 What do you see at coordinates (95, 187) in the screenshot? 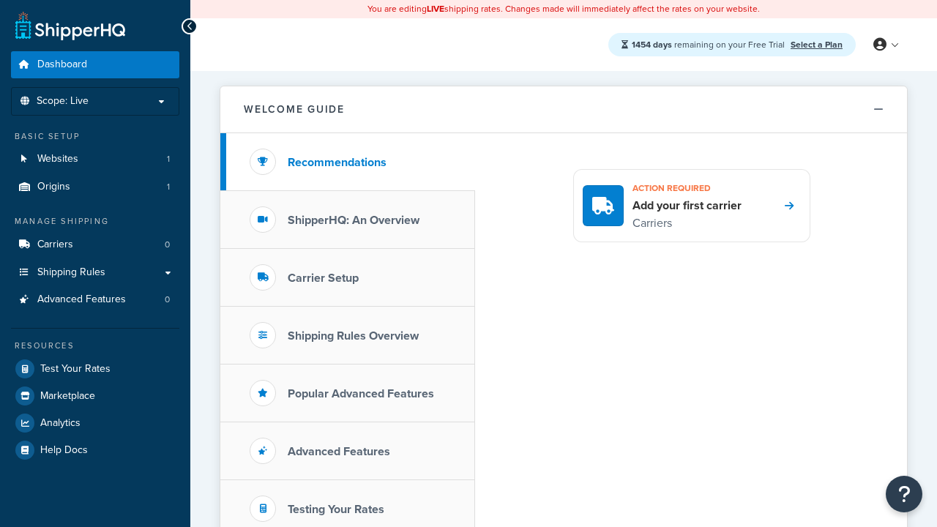
I see `li: Origins` at bounding box center [95, 187].